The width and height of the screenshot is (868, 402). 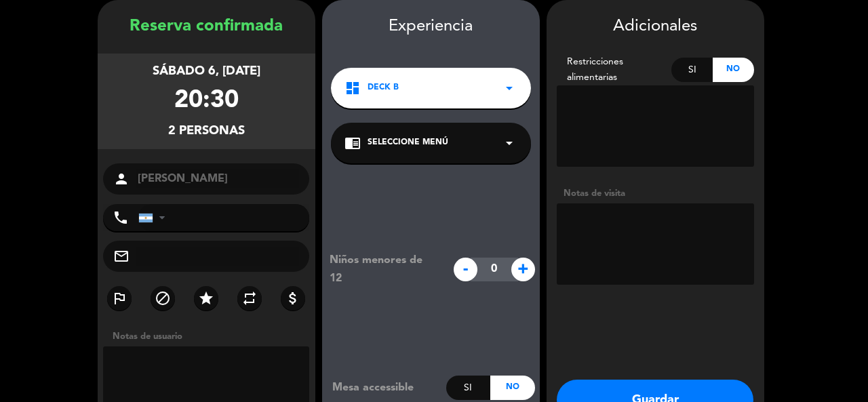 What do you see at coordinates (352, 88) in the screenshot?
I see `i: dashboard` at bounding box center [352, 88].